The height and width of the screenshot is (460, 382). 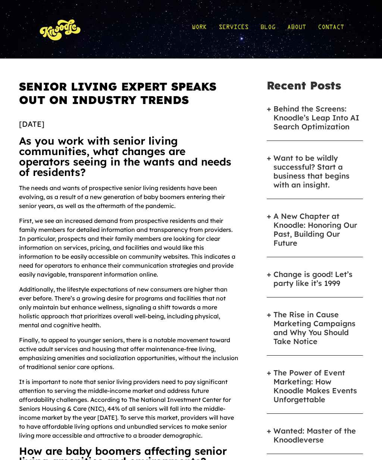 I want to click on a: Change is good! Let’s party like it’s 1999, so click(x=318, y=279).